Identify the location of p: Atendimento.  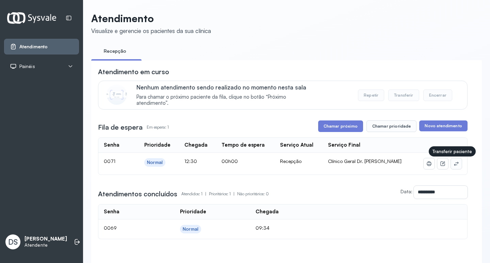
(151, 18).